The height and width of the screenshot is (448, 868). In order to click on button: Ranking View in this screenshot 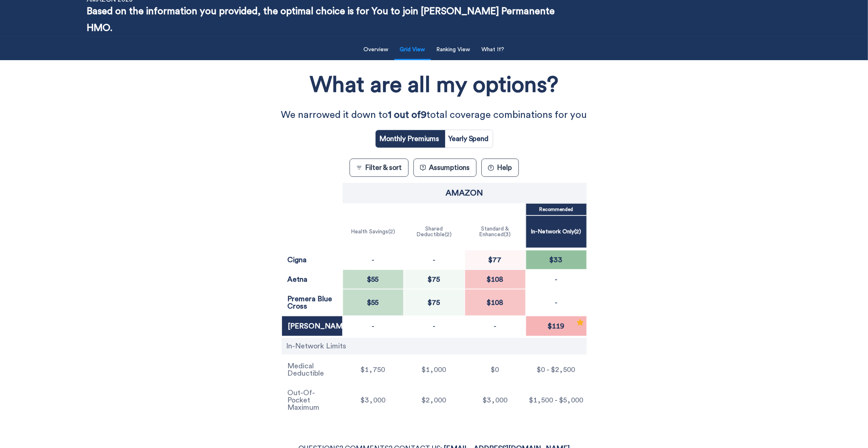, I will do `click(453, 49)`.